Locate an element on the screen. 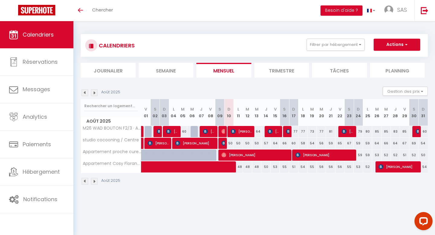 The image size is (435, 235). li: Planning is located at coordinates (398, 70).